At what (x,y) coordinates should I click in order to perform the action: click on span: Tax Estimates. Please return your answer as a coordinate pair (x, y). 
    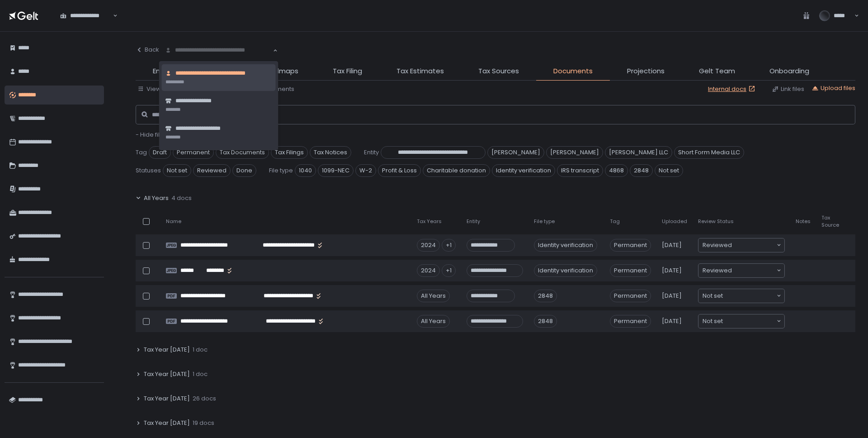
    Looking at the image, I should click on (420, 71).